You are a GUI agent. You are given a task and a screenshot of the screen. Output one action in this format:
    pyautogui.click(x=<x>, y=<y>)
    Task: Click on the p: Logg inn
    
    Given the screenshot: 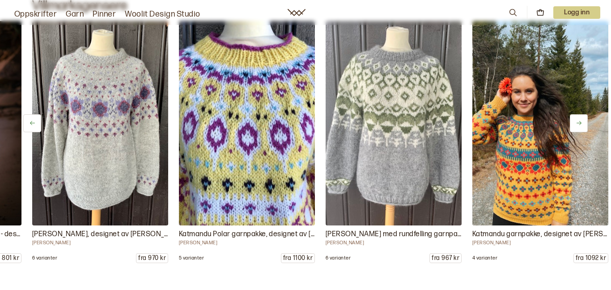 What is the action you would take?
    pyautogui.click(x=577, y=13)
    